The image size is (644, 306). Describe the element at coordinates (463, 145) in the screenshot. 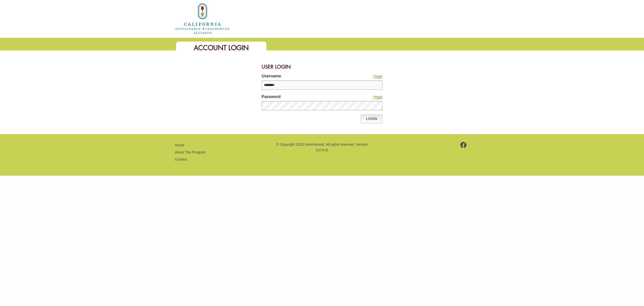

I see `img: footer-facebook.png` at that location.